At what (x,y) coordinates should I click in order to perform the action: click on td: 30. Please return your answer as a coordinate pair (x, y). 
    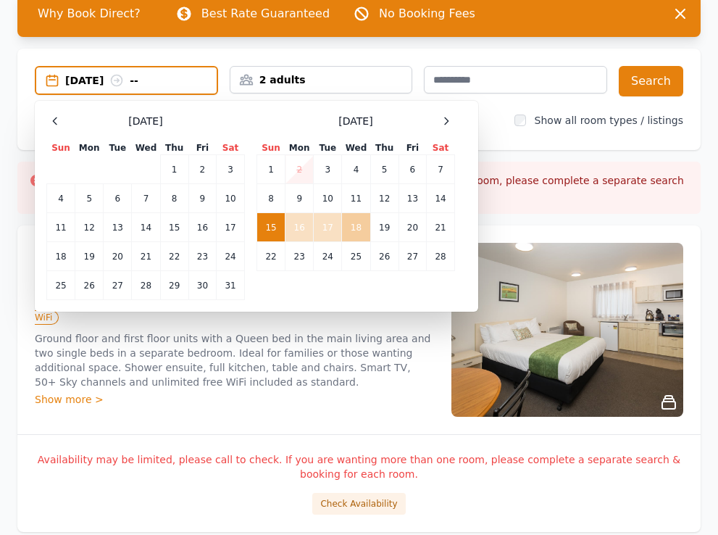
    Looking at the image, I should click on (202, 285).